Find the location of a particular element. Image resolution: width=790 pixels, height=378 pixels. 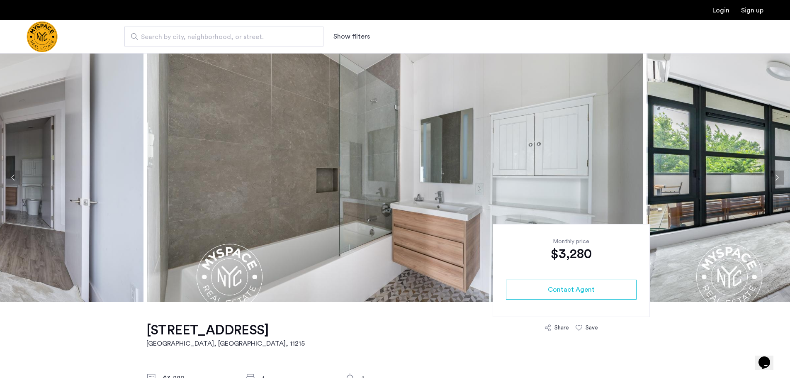

button: Previous apartment is located at coordinates (13, 177).